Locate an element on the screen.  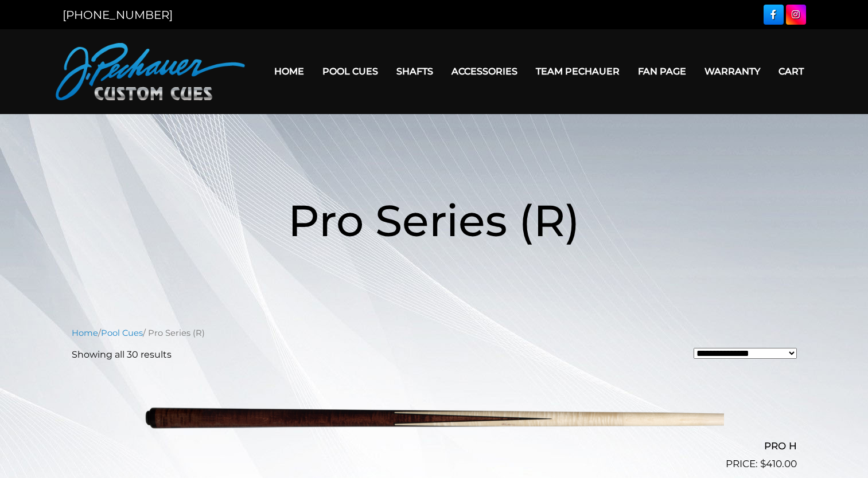
a: PRO H $410.00 is located at coordinates (434, 421).